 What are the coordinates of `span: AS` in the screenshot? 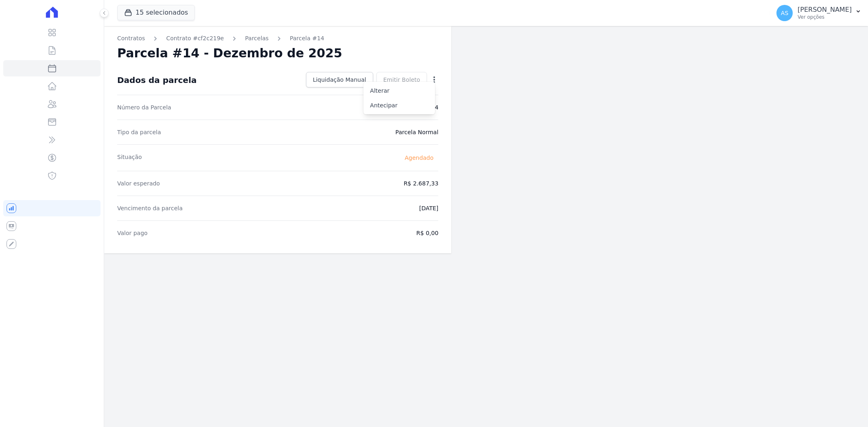 It's located at (784, 13).